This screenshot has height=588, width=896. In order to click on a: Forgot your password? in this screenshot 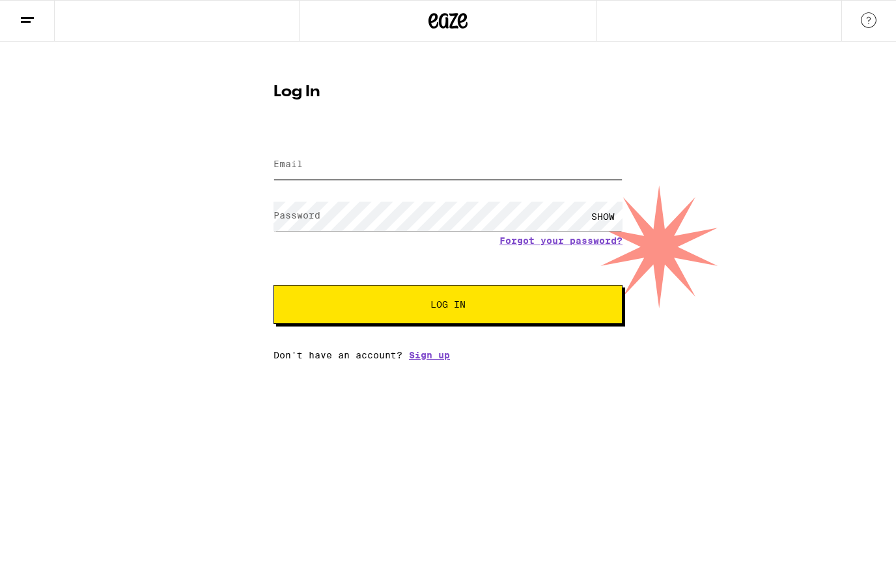, I will do `click(561, 241)`.